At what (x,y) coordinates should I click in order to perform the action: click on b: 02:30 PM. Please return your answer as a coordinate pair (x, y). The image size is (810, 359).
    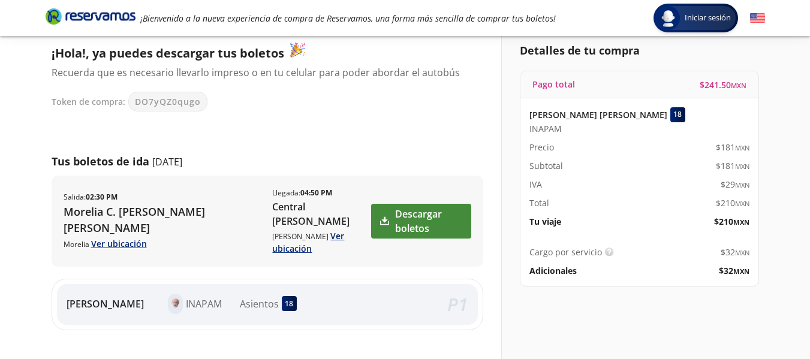
    Looking at the image, I should click on (101, 197).